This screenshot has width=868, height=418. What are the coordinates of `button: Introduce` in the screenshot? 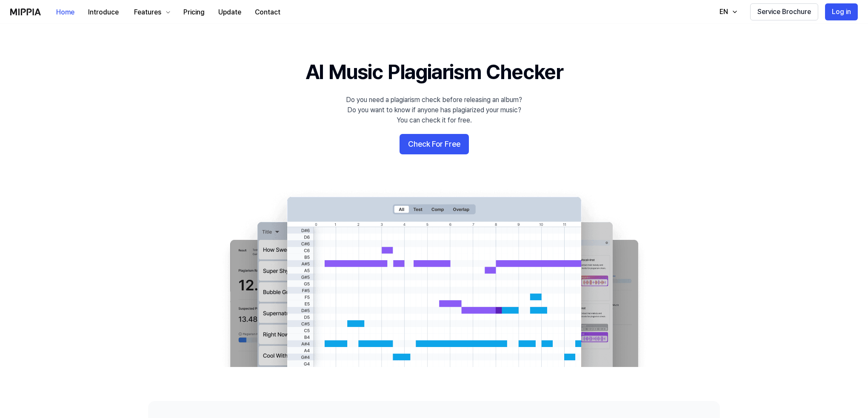 It's located at (103, 13).